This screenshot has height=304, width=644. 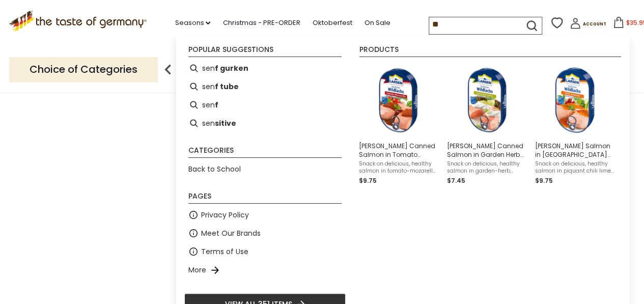 I want to click on li: Larsen Canned Salmon in Garden Herb Sauce, 7 oz, so click(x=486, y=124).